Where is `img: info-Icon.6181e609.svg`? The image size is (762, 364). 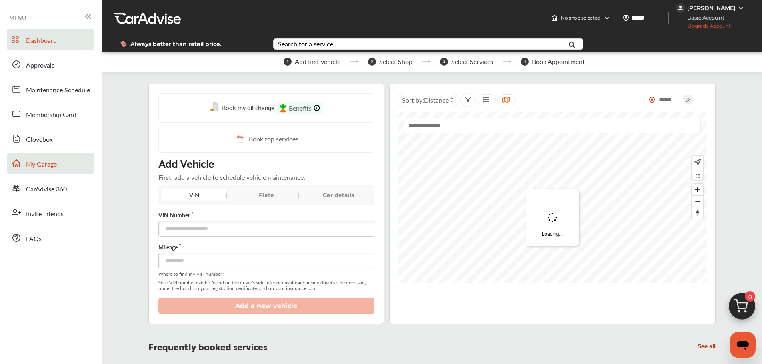
img: info-Icon.6181e609.svg is located at coordinates (317, 108).